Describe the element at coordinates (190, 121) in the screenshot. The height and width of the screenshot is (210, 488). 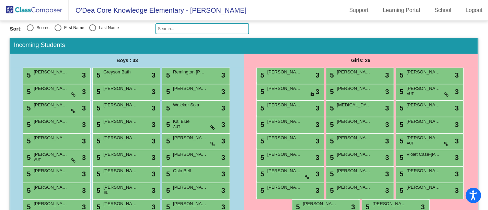
I see `span: Kai Blue` at that location.